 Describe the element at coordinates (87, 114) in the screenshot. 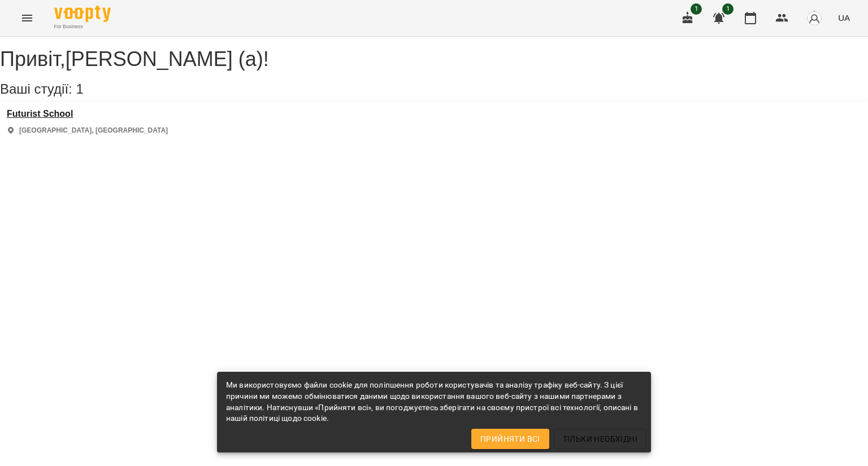

I see `a: Futurist School` at that location.